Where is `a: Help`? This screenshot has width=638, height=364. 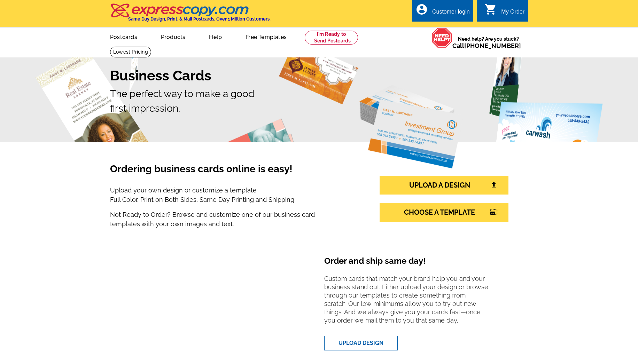
a: Help is located at coordinates (215, 36).